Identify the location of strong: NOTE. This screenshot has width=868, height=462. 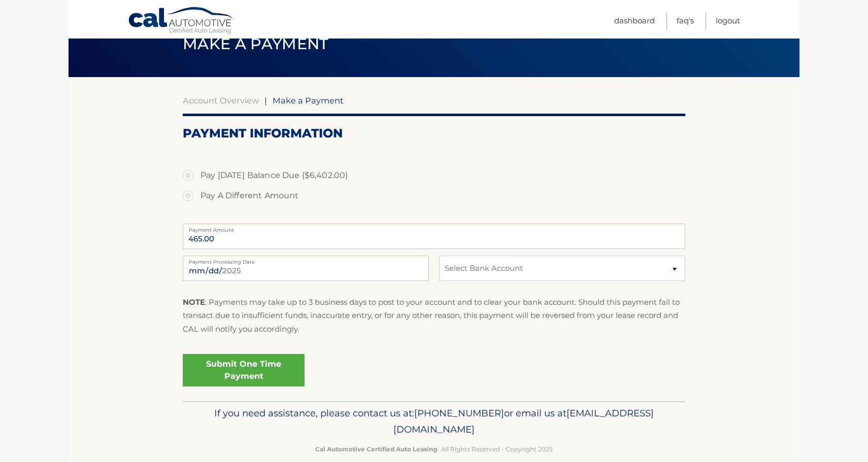
(194, 302).